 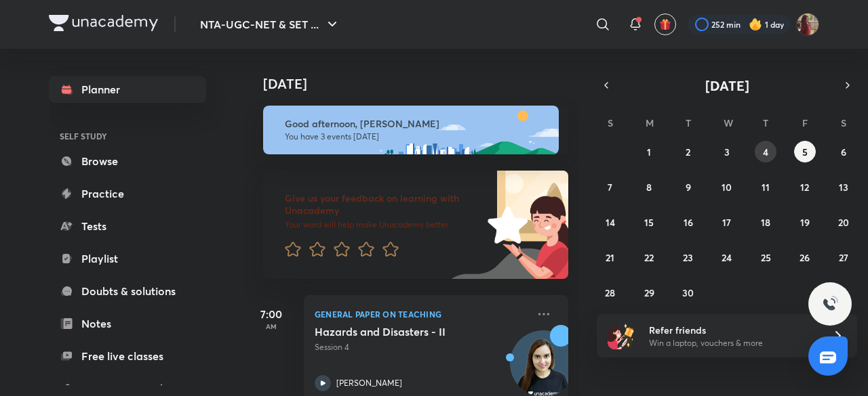 What do you see at coordinates (648, 223) in the screenshot?
I see `abbr: September 15, 2025` at bounding box center [648, 223].